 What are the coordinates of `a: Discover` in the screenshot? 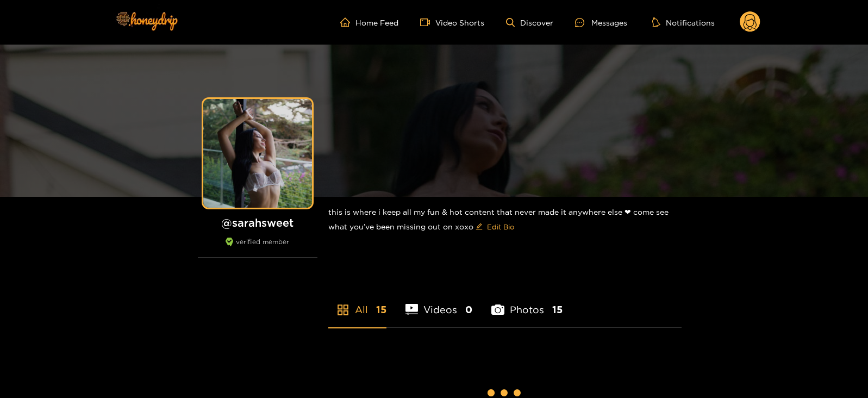 It's located at (530, 22).